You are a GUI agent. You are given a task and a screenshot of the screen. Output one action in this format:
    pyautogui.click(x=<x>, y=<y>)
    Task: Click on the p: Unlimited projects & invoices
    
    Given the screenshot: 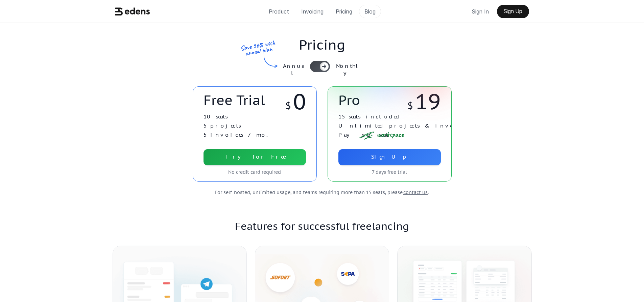 What is the action you would take?
    pyautogui.click(x=403, y=126)
    